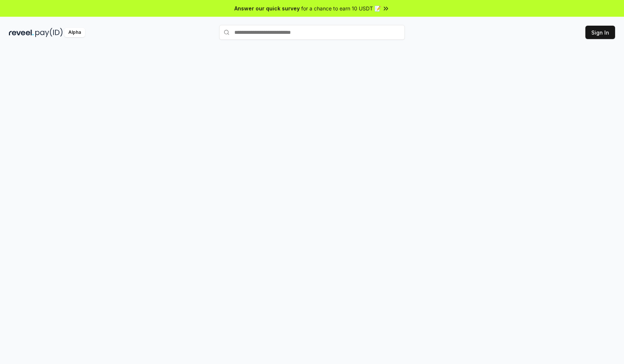 This screenshot has height=364, width=624. Describe the element at coordinates (267, 8) in the screenshot. I see `span: Answer our quick survey` at that location.